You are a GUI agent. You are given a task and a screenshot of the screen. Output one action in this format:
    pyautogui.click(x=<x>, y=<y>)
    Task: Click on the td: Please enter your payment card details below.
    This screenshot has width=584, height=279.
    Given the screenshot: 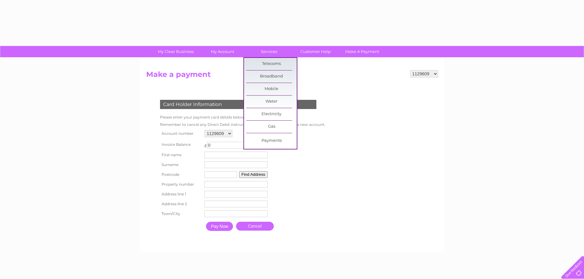 What is the action you would take?
    pyautogui.click(x=243, y=117)
    